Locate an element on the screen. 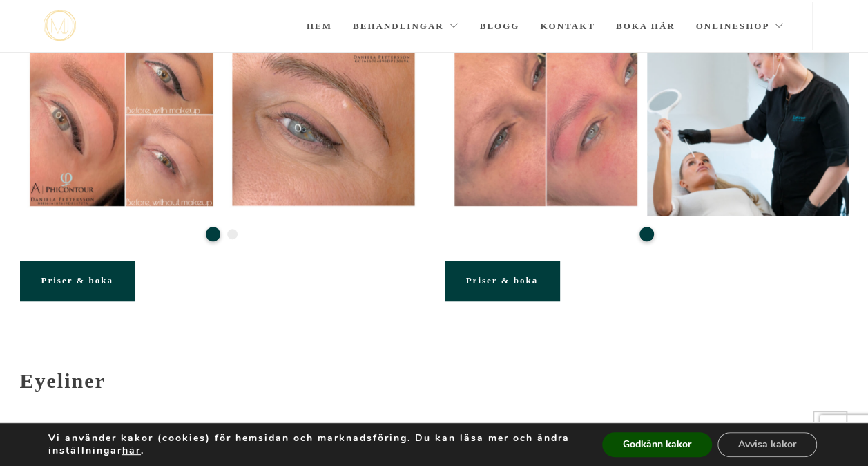  button: 2 of 2 is located at coordinates (232, 234).